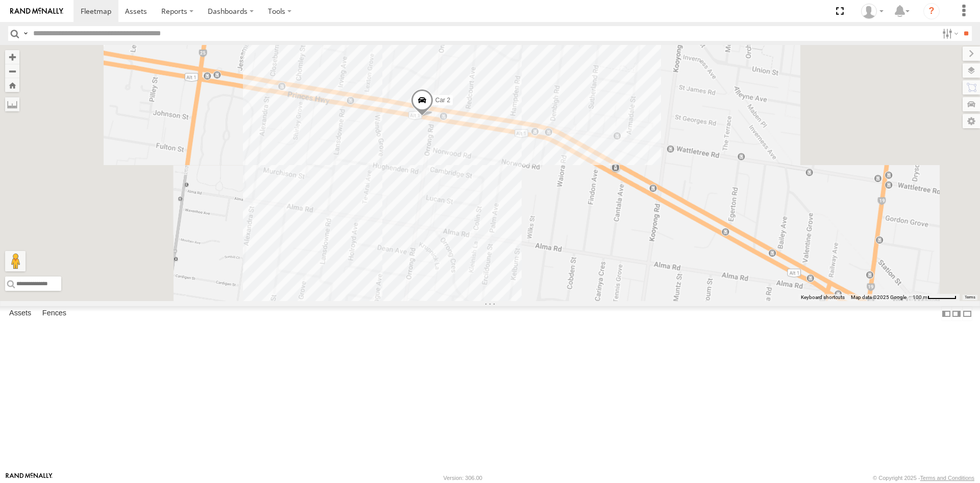 This screenshot has height=483, width=980. What do you see at coordinates (947, 478) in the screenshot?
I see `a: Terms and Conditions` at bounding box center [947, 478].